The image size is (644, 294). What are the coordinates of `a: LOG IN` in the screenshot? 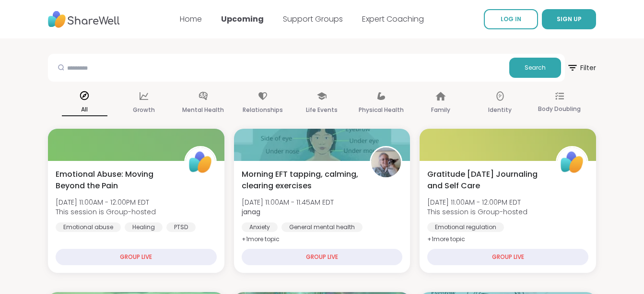 It's located at (511, 19).